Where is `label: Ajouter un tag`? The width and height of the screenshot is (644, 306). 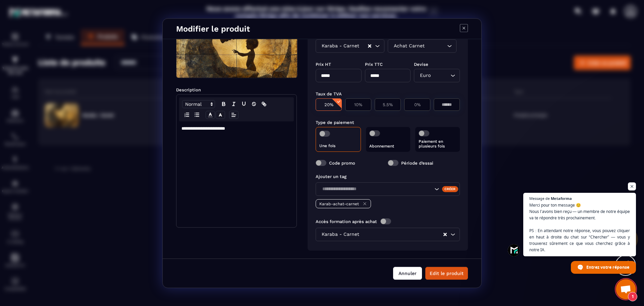 label: Ajouter un tag is located at coordinates (331, 176).